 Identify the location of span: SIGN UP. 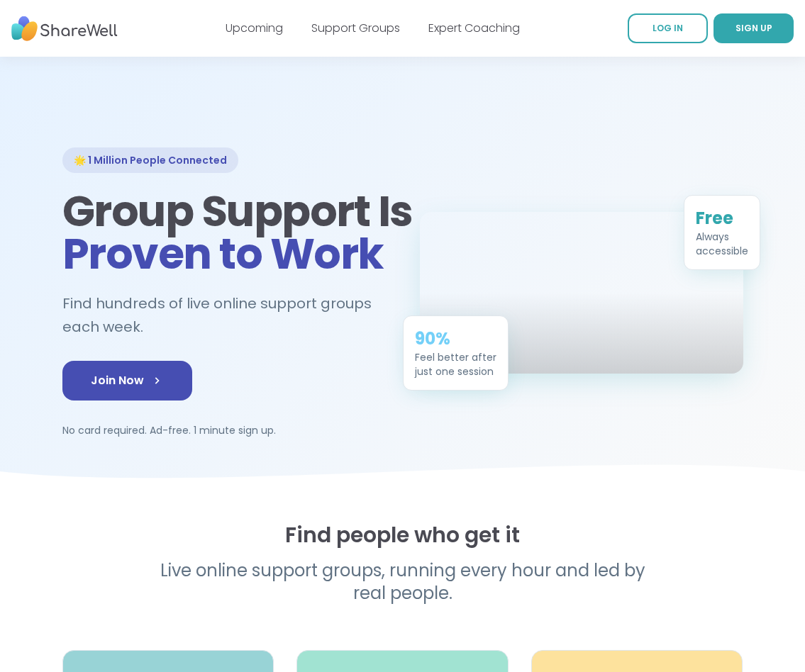
(754, 28).